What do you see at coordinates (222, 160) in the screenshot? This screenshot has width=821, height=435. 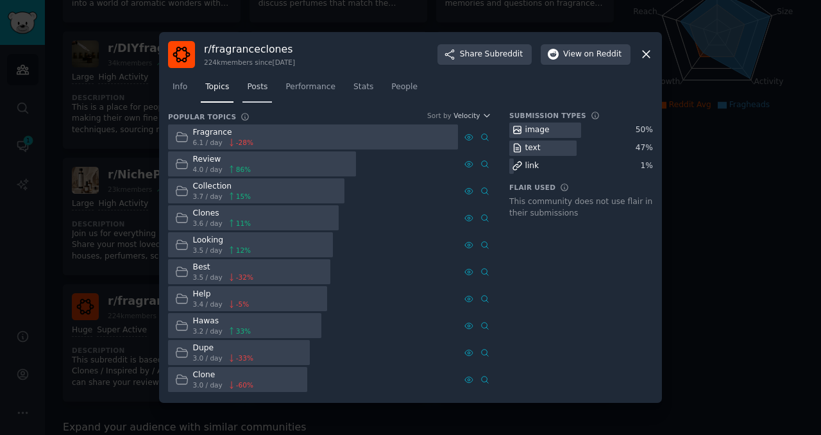 I see `div: Review` at bounding box center [222, 160].